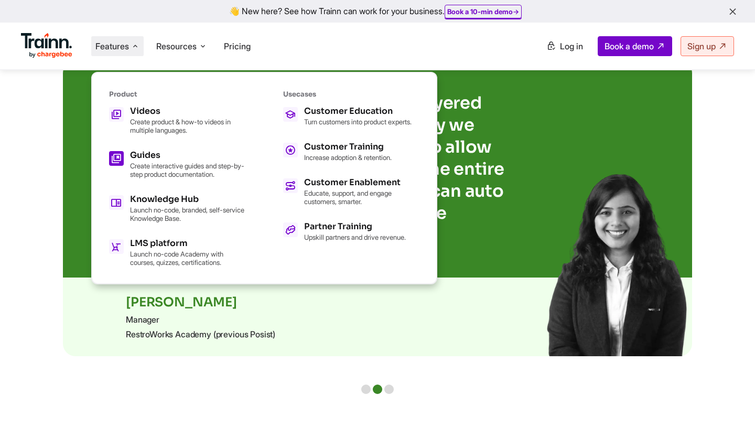  I want to click on a: LMS platform Launch no-code Academy with courses, quizzes, certifications., so click(177, 253).